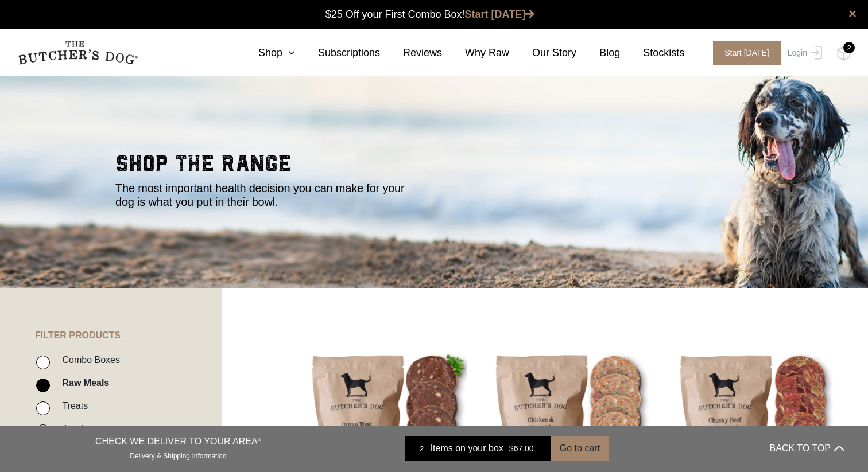  What do you see at coordinates (337, 53) in the screenshot?
I see `a: Subscriptions` at bounding box center [337, 53].